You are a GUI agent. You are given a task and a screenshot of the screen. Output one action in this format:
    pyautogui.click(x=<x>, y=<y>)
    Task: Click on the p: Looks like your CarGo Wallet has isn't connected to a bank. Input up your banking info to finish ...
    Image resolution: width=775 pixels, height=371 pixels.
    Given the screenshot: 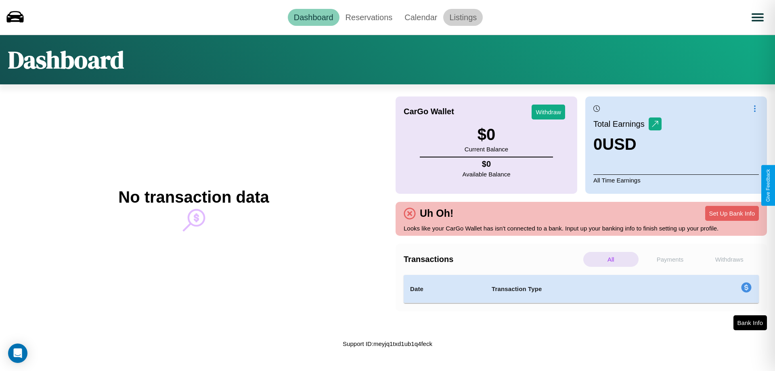 What is the action you would take?
    pyautogui.click(x=581, y=228)
    